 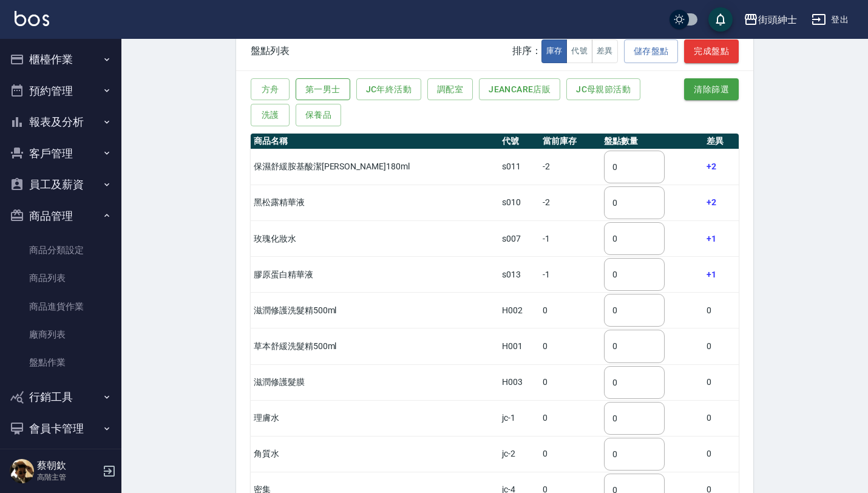 I want to click on button: 櫃檯作業, so click(x=60, y=60).